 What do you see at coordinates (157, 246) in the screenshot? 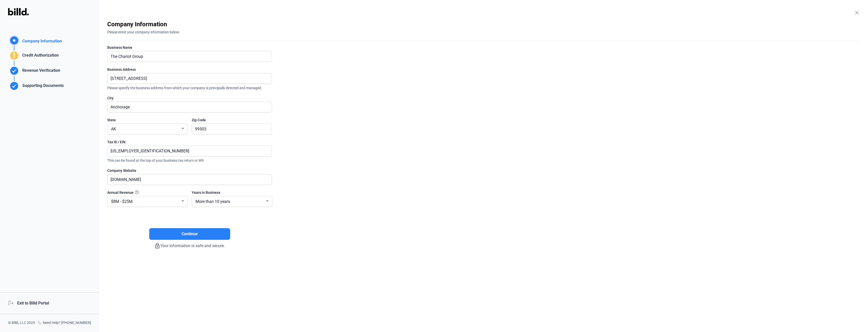
I see `mat-icon: lock_outline` at bounding box center [157, 246].